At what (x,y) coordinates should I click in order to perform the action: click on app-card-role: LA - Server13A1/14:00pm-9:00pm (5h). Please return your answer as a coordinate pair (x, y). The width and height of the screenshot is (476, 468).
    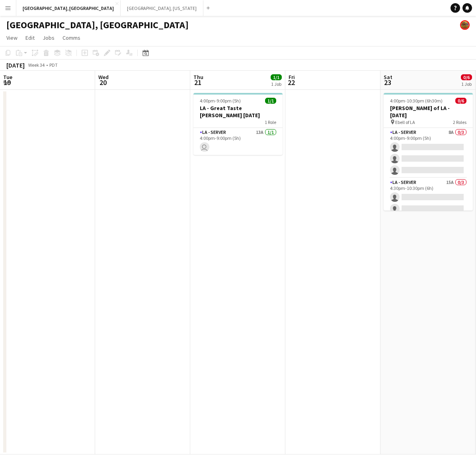
    Looking at the image, I should click on (238, 142).